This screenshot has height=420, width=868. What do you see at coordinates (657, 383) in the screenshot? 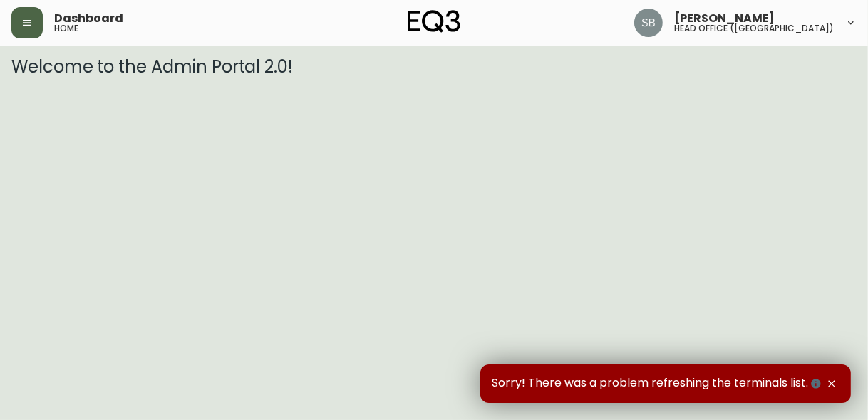
I see `span: Sorry! There was a problem refreshing the terminals list.` at bounding box center [657, 383].